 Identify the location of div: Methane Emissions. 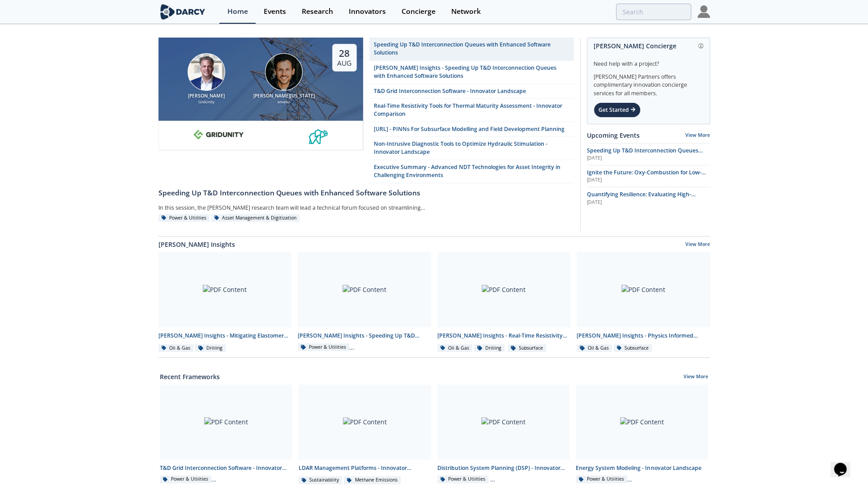
(372, 480).